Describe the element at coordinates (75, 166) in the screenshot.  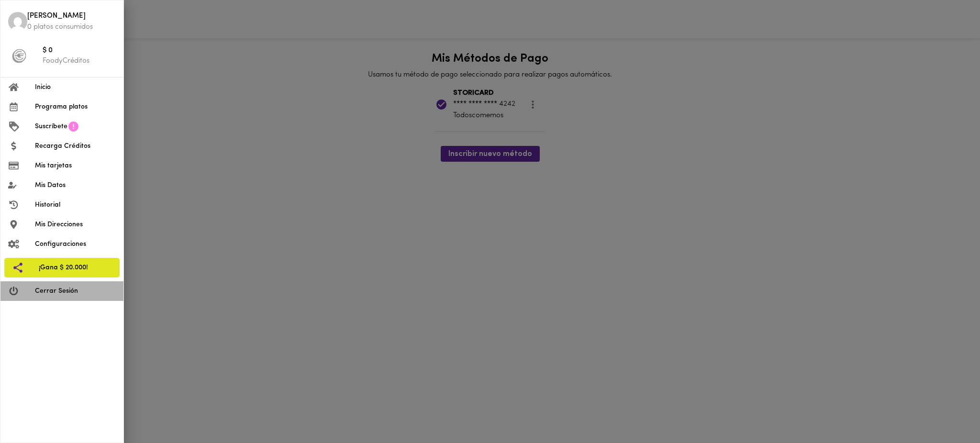
I see `span: Mis tarjetas` at that location.